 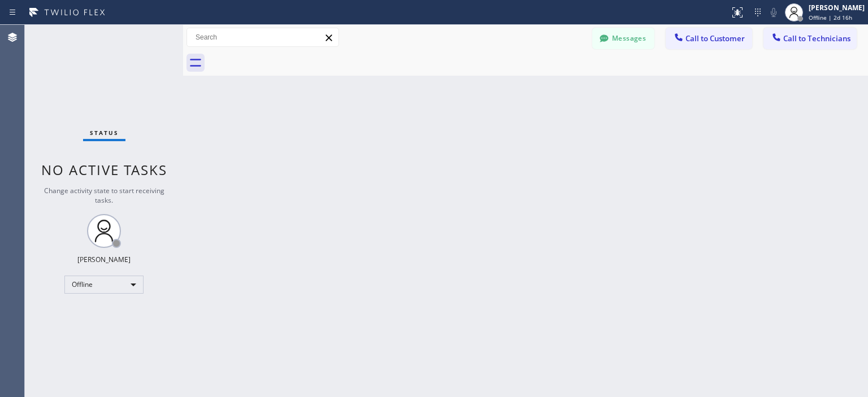 What do you see at coordinates (774, 13) in the screenshot?
I see `button: Mute` at bounding box center [774, 13].